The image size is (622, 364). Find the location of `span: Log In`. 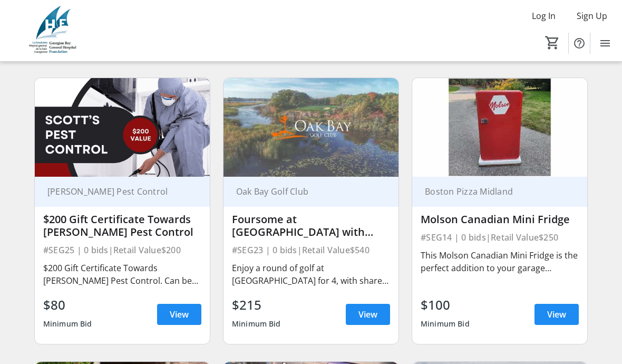

span: Log In is located at coordinates (543, 15).